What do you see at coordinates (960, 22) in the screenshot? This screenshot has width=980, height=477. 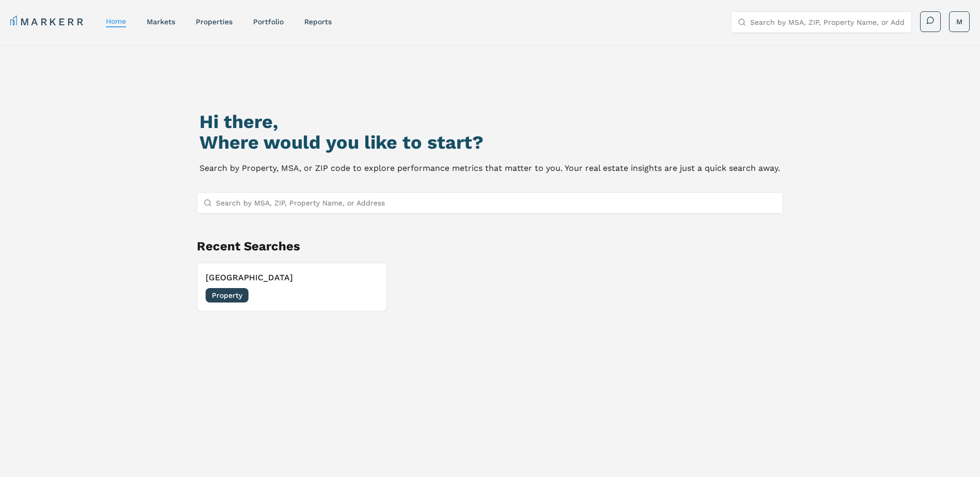 I see `button: M` at bounding box center [960, 22].